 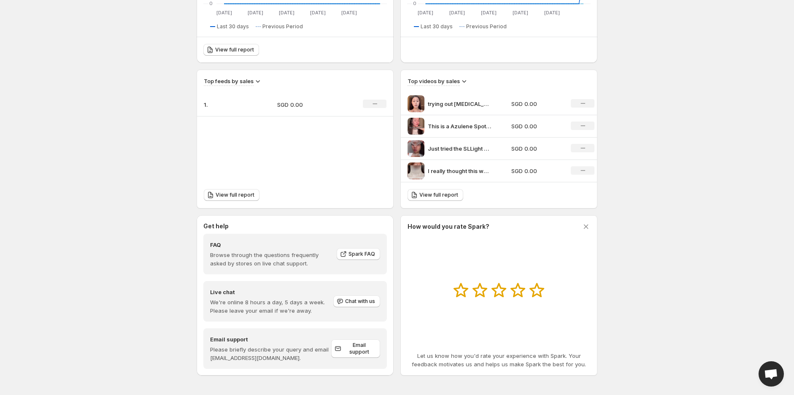 I want to click on p: Just tried the SLLight Chamomile Peel Off Mask and my skin is feeling soooo soft The chamomile ex..., so click(x=460, y=149).